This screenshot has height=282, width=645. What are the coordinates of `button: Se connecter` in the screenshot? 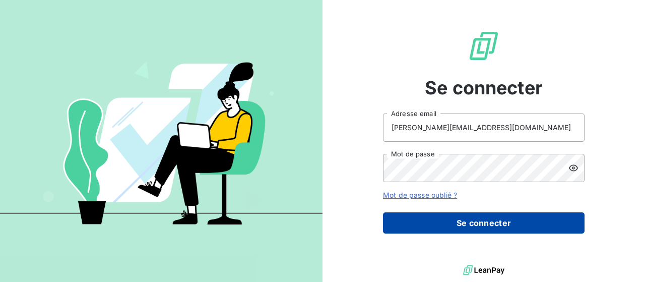 It's located at (484, 223).